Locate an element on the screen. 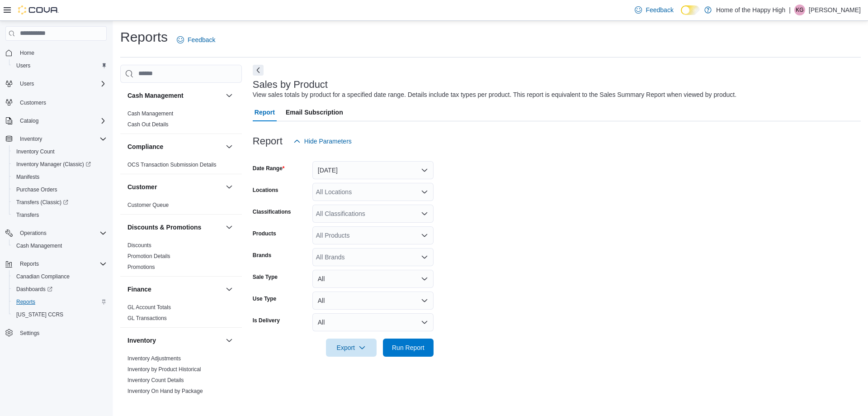 The width and height of the screenshot is (868, 416). span: Inventory Count is located at coordinates (60, 152).